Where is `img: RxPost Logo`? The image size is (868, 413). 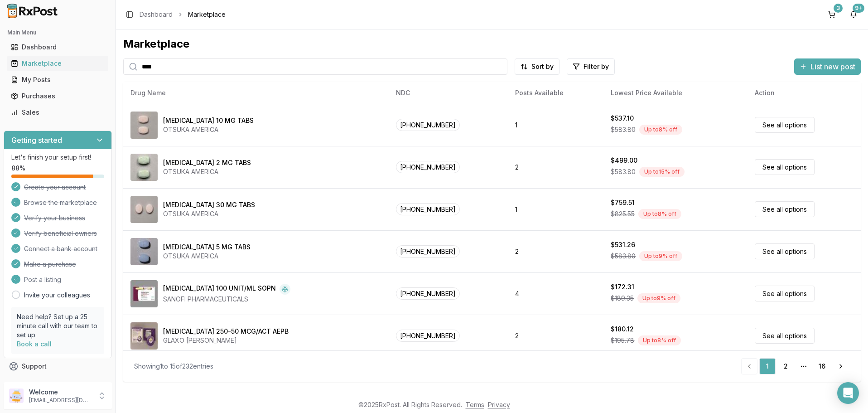
img: RxPost Logo is located at coordinates (33, 11).